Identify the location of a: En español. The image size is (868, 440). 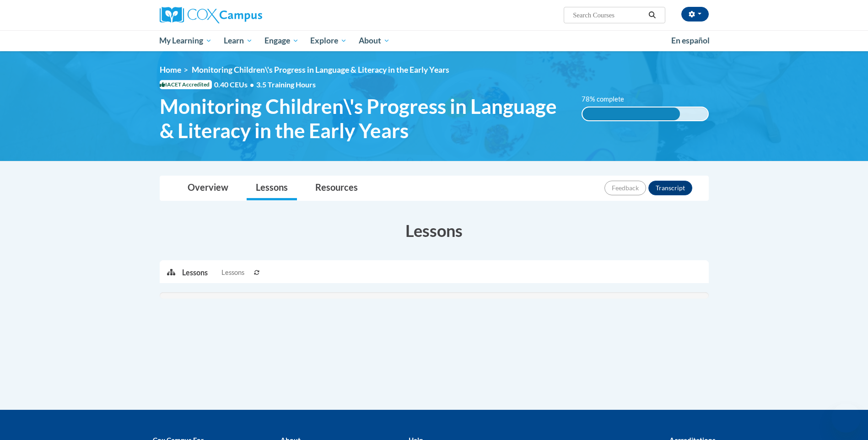
(691, 40).